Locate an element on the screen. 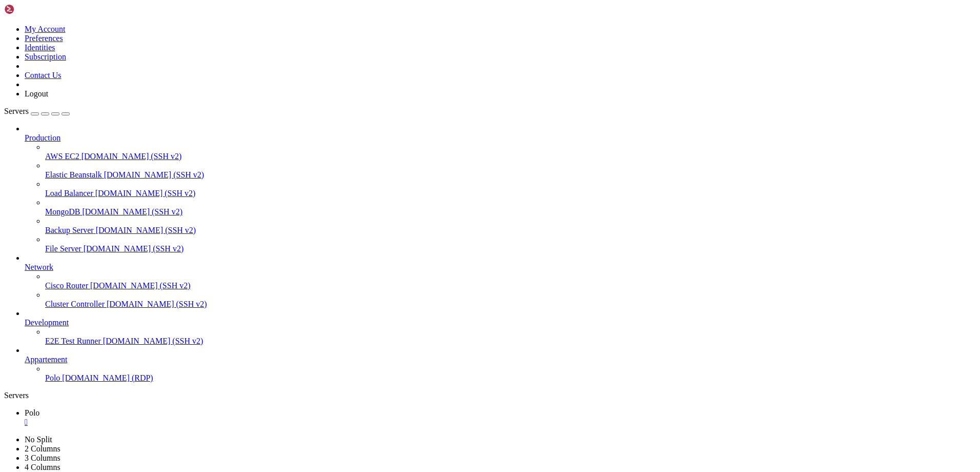 The height and width of the screenshot is (472, 980). span: Network is located at coordinates (39, 267).